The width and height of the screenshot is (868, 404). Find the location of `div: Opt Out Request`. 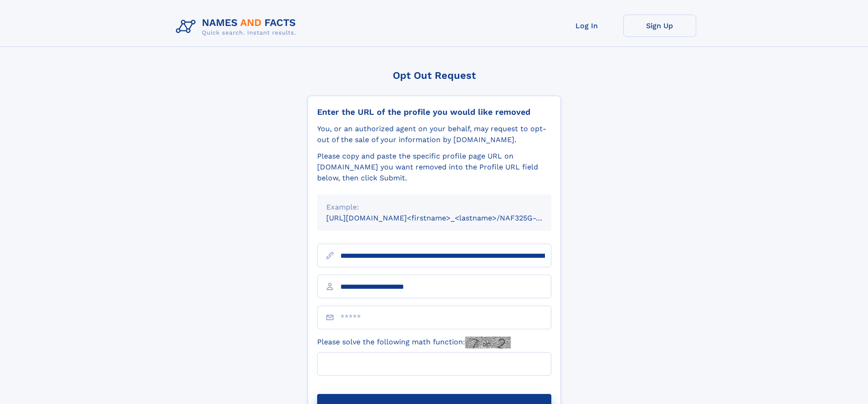

div: Opt Out Request is located at coordinates (434, 75).